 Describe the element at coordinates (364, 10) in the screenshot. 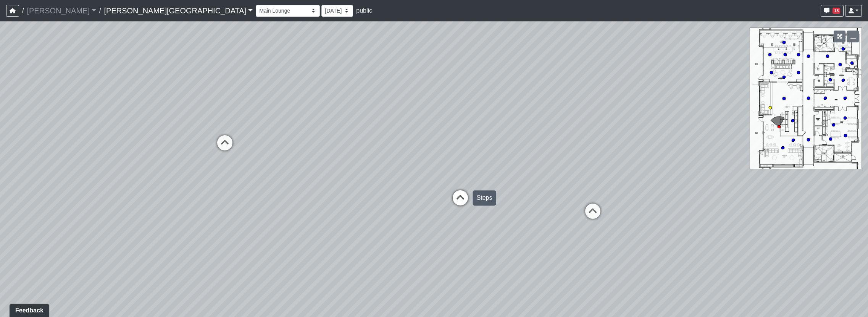

I see `span: public` at that location.